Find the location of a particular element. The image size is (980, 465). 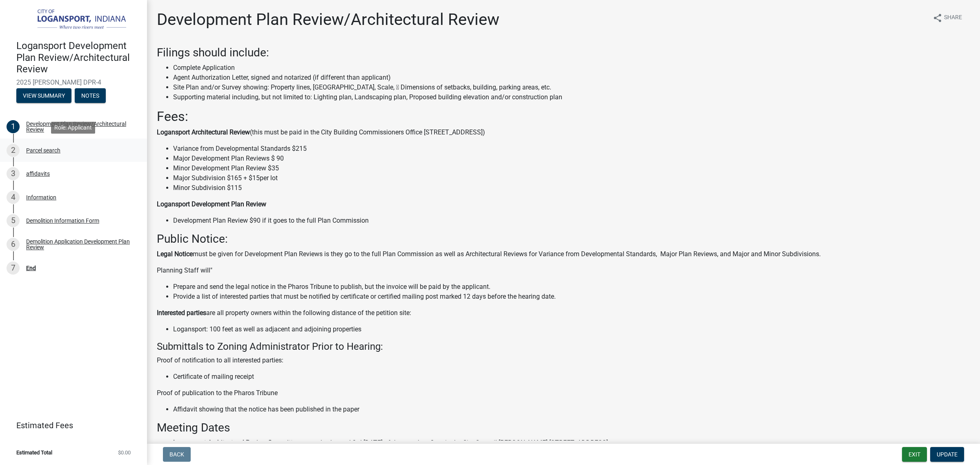

span: Update is located at coordinates (947, 455).